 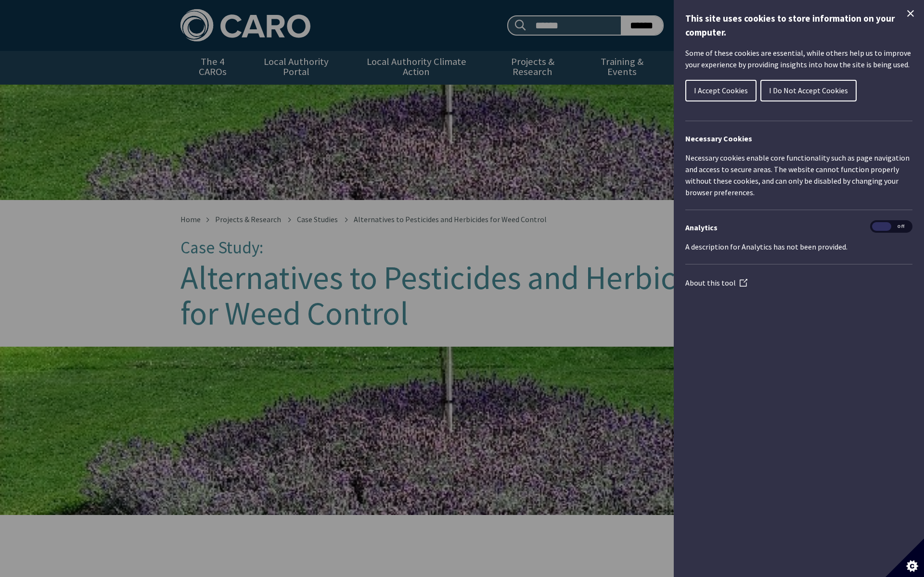 What do you see at coordinates (882, 226) in the screenshot?
I see `span: On` at bounding box center [882, 226].